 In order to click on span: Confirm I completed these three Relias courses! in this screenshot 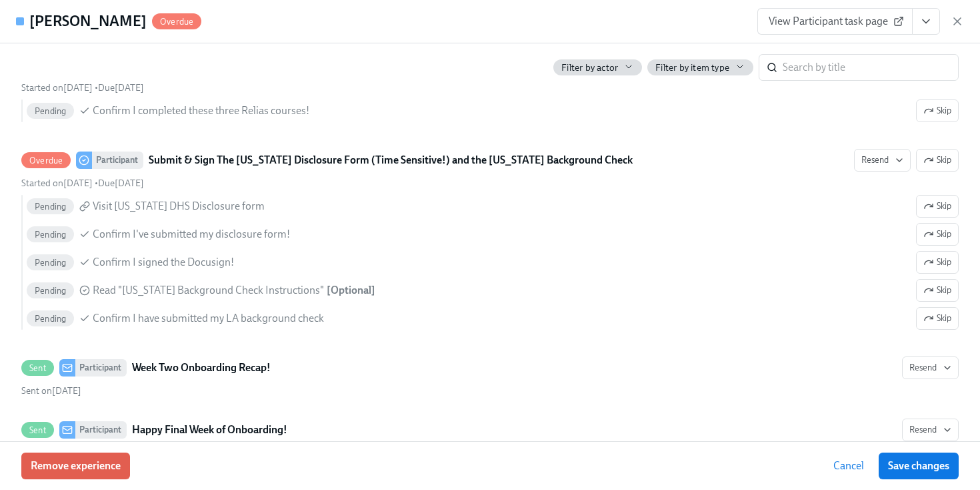, I will do `click(201, 111)`.